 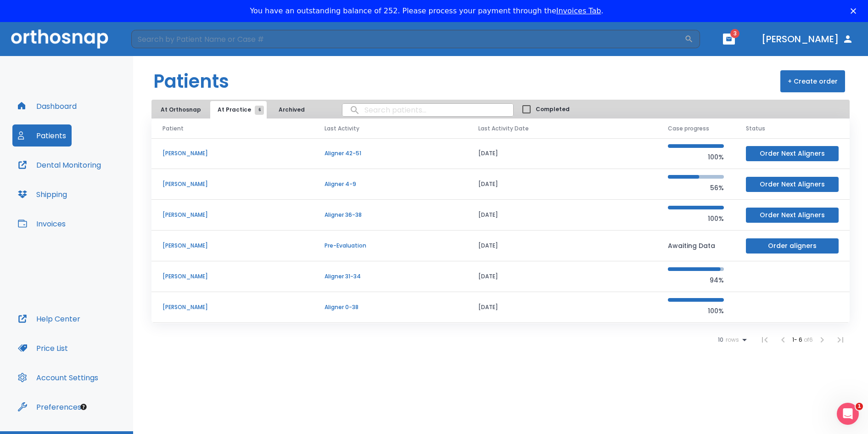 I want to click on span: 3, so click(x=735, y=33).